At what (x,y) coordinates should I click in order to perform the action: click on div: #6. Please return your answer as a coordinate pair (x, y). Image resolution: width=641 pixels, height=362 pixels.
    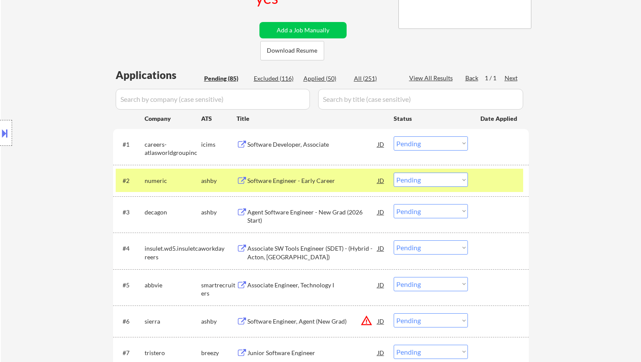
    Looking at the image, I should click on (130, 322).